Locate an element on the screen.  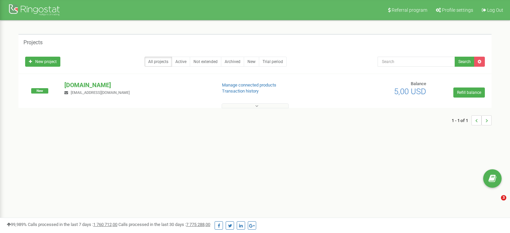
span: New is located at coordinates (40, 91).